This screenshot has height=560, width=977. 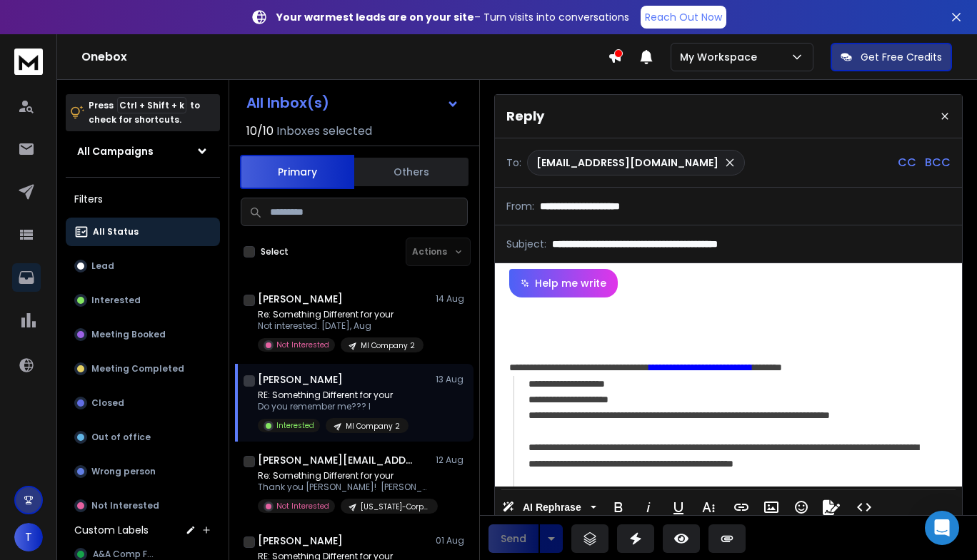 I want to click on p: Closed, so click(x=108, y=403).